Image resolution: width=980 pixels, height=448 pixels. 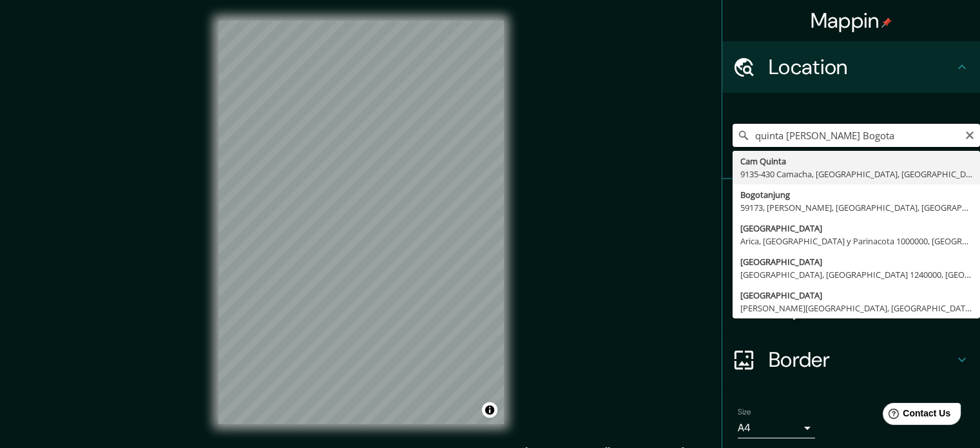 What do you see at coordinates (489, 410) in the screenshot?
I see `button: Toggle attribution` at bounding box center [489, 410].